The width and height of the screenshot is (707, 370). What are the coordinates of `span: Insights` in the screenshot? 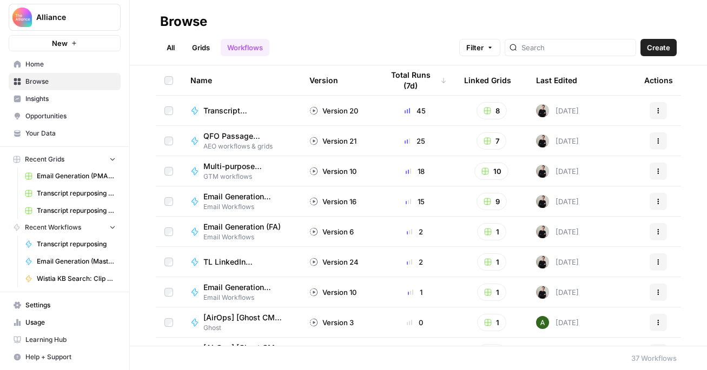 It's located at (70, 99).